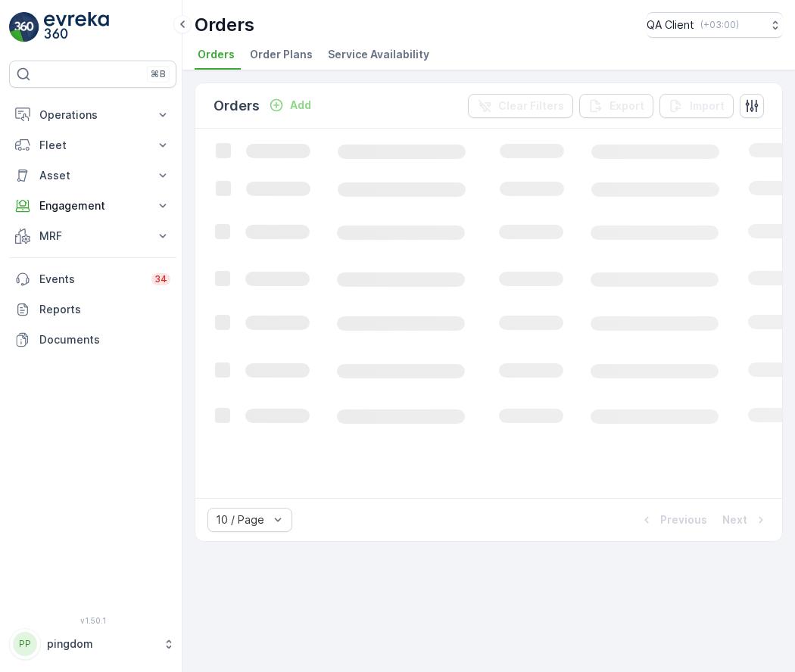 Image resolution: width=795 pixels, height=672 pixels. Describe the element at coordinates (92, 145) in the screenshot. I see `button: Fleet` at that location.